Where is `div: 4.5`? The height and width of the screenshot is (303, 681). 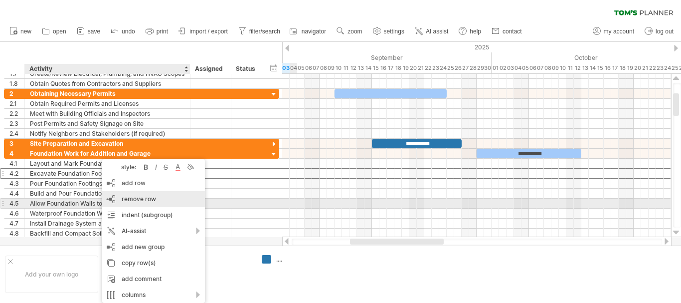 div: 4.5 is located at coordinates (17, 203).